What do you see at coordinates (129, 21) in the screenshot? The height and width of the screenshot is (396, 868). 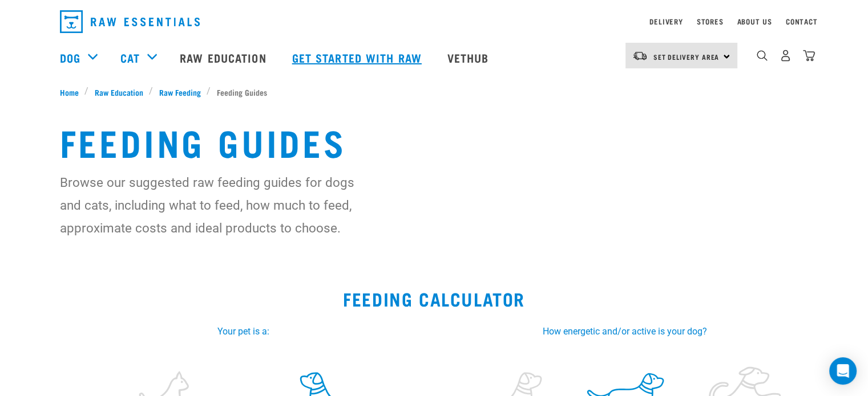 I see `img: Raw Essentials Logo` at bounding box center [129, 21].